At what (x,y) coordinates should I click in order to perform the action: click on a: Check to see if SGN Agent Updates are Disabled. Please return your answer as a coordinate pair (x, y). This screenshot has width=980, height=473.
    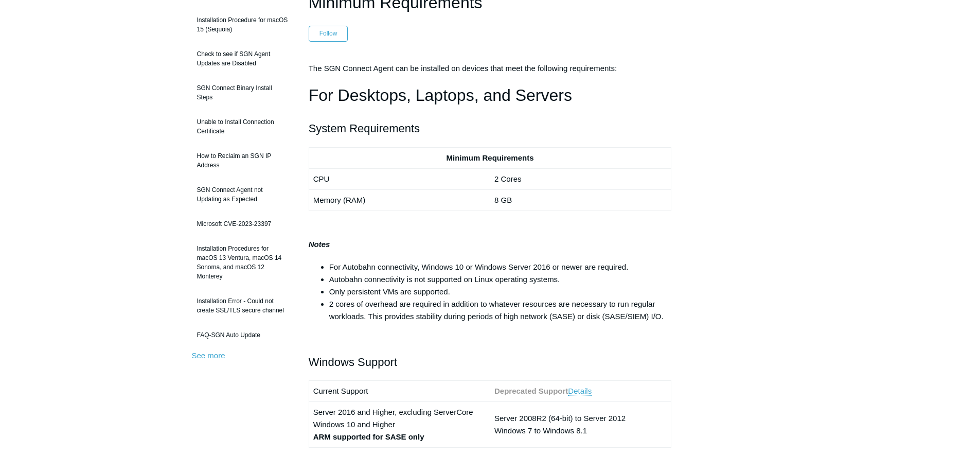
    Looking at the image, I should click on (242, 58).